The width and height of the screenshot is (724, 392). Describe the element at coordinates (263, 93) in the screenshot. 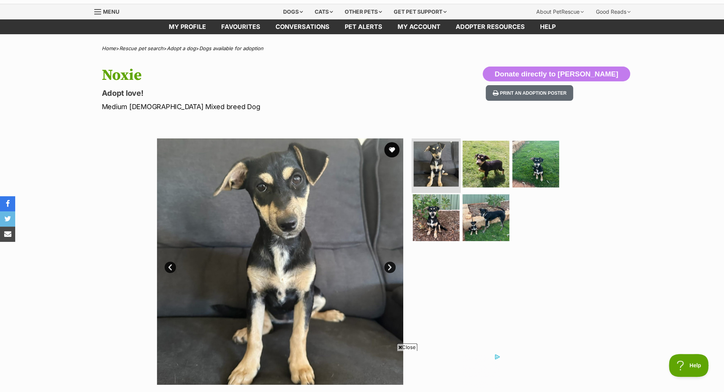

I see `p: Adopt love!` at that location.